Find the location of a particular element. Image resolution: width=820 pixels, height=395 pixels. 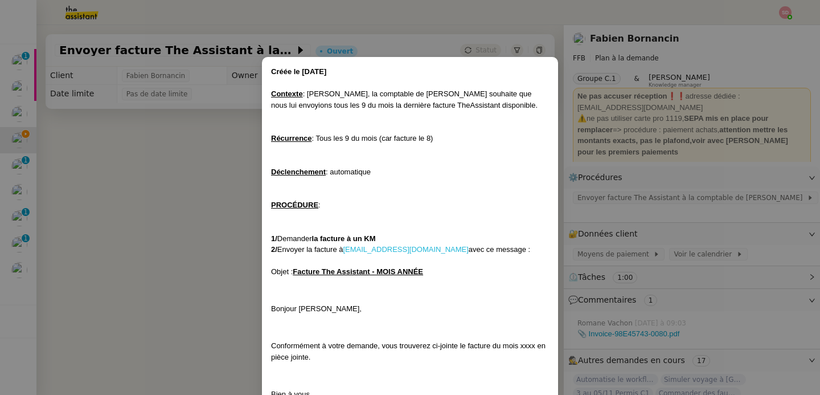

u: Récurrence is located at coordinates (292, 138).